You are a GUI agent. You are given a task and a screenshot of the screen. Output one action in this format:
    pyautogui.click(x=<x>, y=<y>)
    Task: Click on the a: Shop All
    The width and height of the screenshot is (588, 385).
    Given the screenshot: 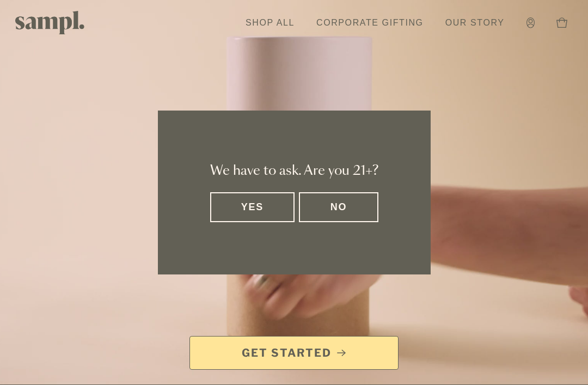 What is the action you would take?
    pyautogui.click(x=270, y=23)
    